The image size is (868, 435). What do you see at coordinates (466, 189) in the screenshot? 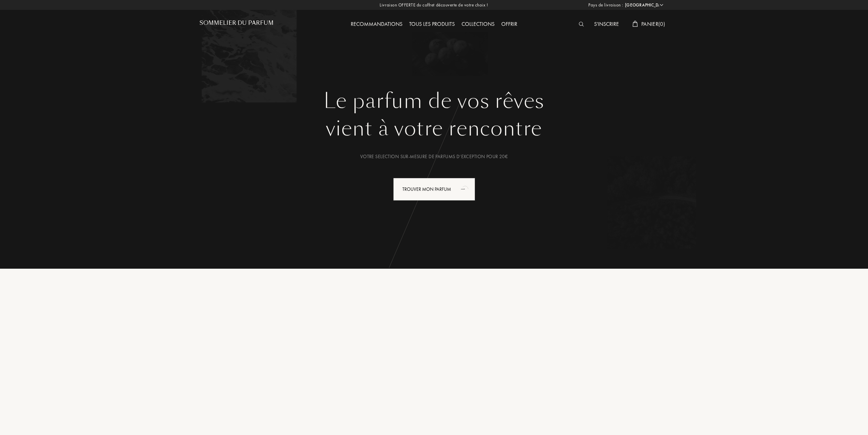
I see `div: animation` at bounding box center [466, 189].